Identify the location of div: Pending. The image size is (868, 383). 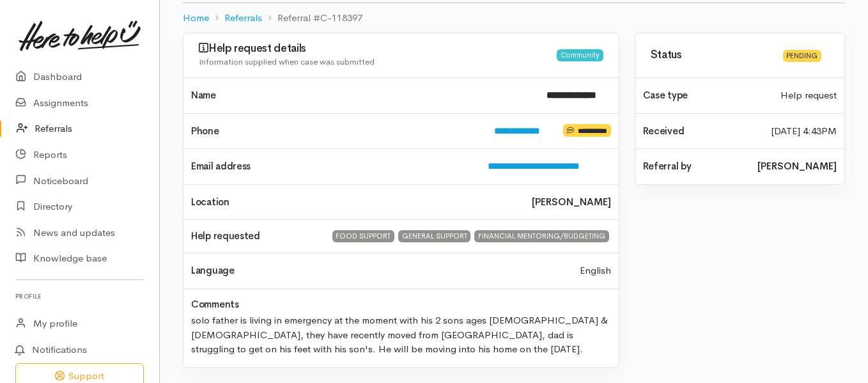
(802, 56).